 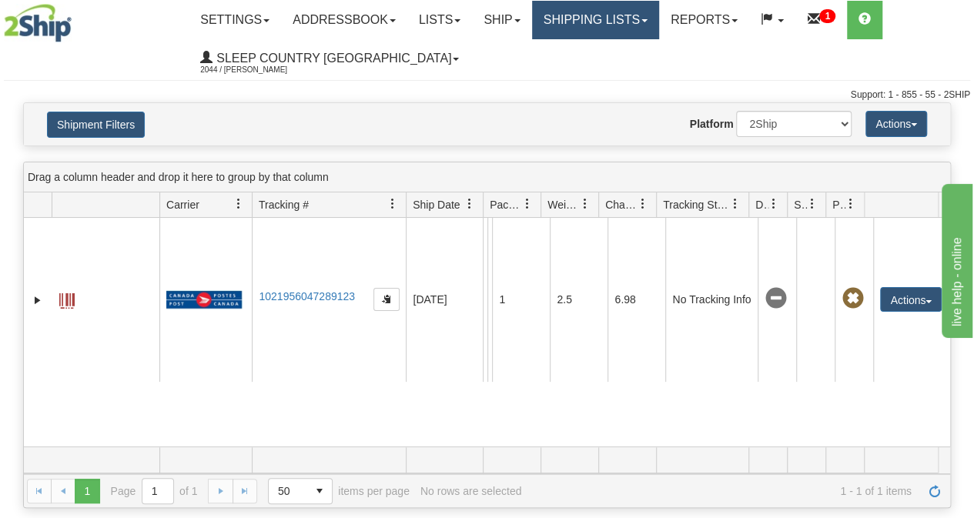 What do you see at coordinates (38, 300) in the screenshot?
I see `a: Expand` at bounding box center [38, 300].